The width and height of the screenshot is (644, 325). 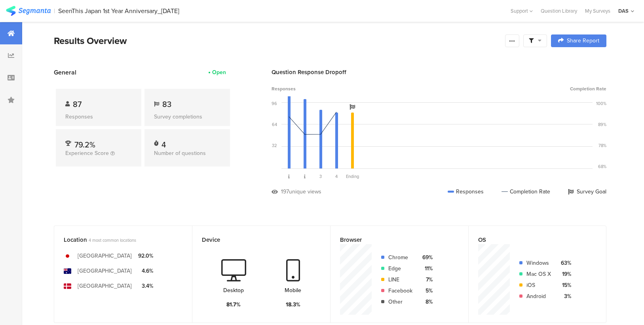 What do you see at coordinates (87, 153) in the screenshot?
I see `span: Experience Score` at bounding box center [87, 153].